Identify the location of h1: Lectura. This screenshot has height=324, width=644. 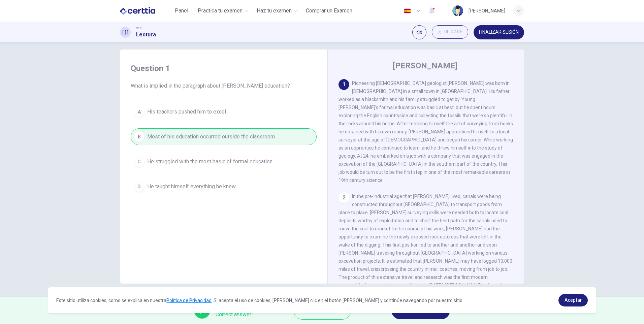
(146, 34).